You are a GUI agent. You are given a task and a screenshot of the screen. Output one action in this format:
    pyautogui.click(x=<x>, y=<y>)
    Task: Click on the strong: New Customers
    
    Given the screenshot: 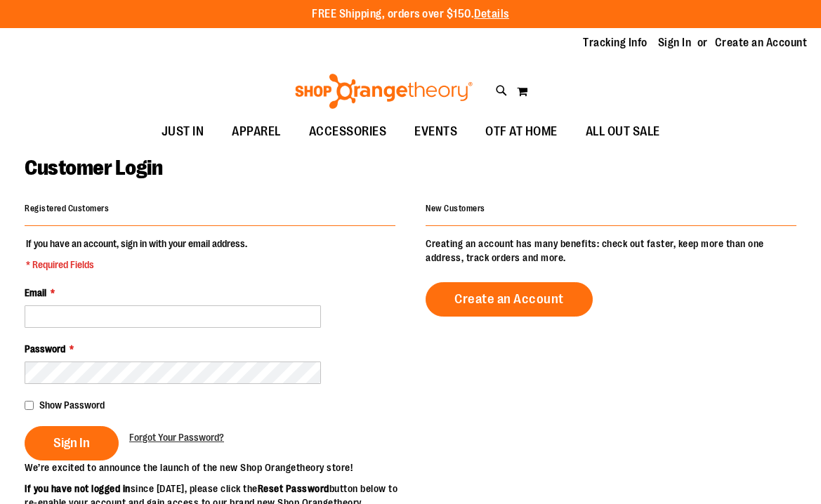 What is the action you would take?
    pyautogui.click(x=455, y=208)
    